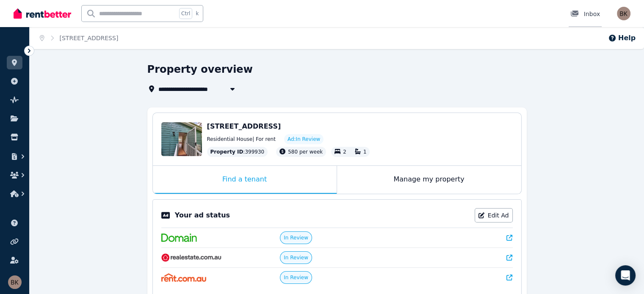 The image size is (644, 294). I want to click on div: Manage my property, so click(429, 180).